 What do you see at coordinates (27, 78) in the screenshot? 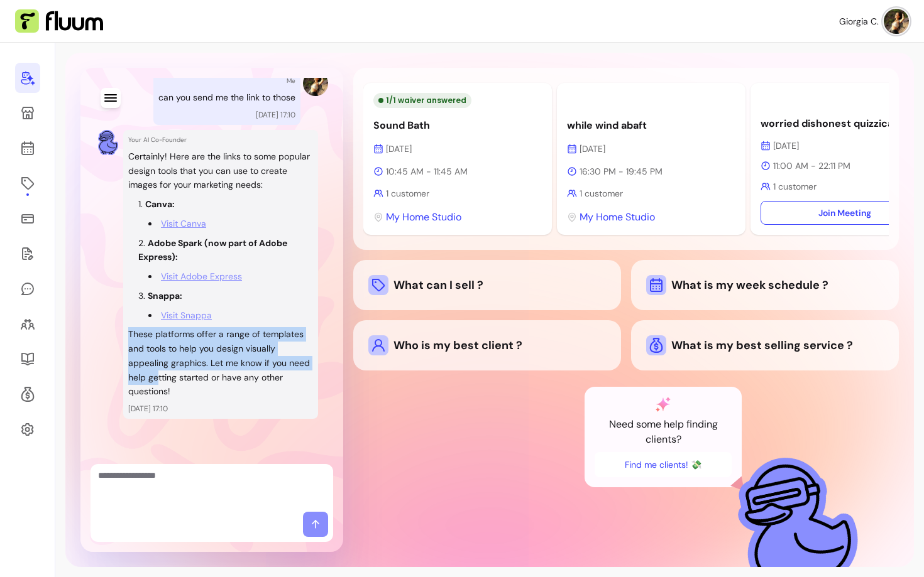
I see `a: Home` at bounding box center [27, 78].